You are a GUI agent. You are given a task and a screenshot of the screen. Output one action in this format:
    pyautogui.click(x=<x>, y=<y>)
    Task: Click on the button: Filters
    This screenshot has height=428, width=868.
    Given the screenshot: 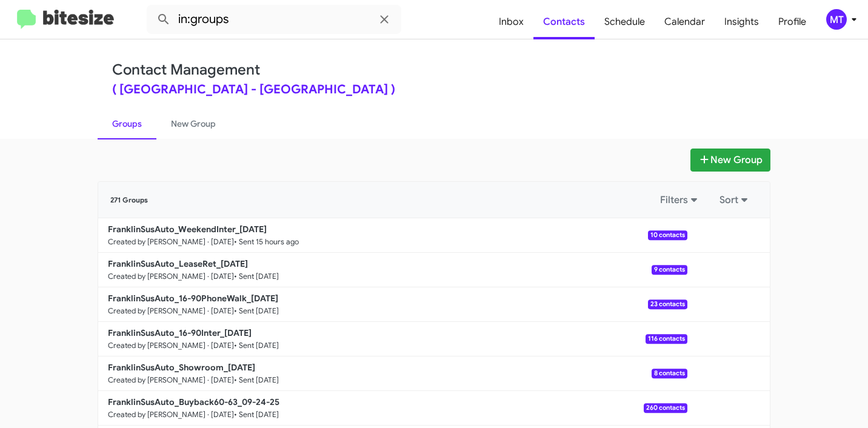 What is the action you would take?
    pyautogui.click(x=680, y=200)
    